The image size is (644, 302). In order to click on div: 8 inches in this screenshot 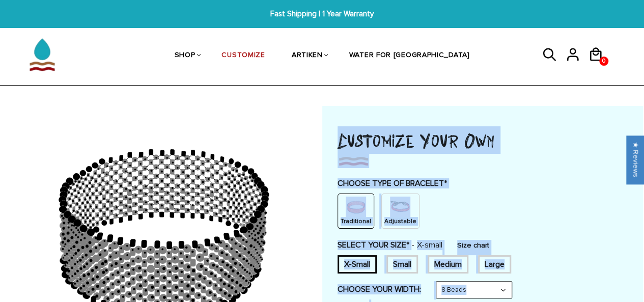, I will do `click(494, 264)`.